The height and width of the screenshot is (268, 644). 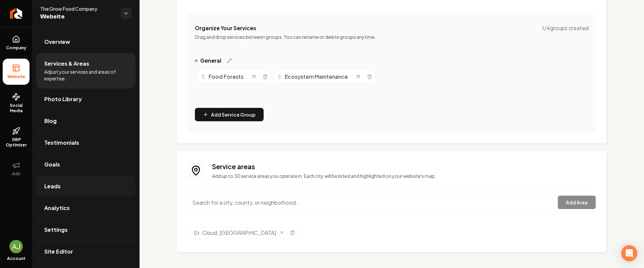 What do you see at coordinates (86, 121) in the screenshot?
I see `a: Blog` at bounding box center [86, 121].